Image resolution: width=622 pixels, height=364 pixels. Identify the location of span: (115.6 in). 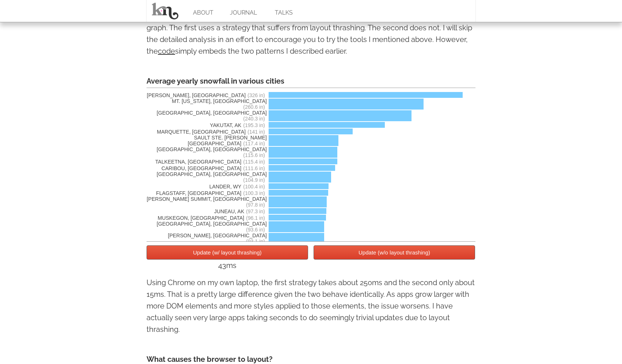
(254, 155).